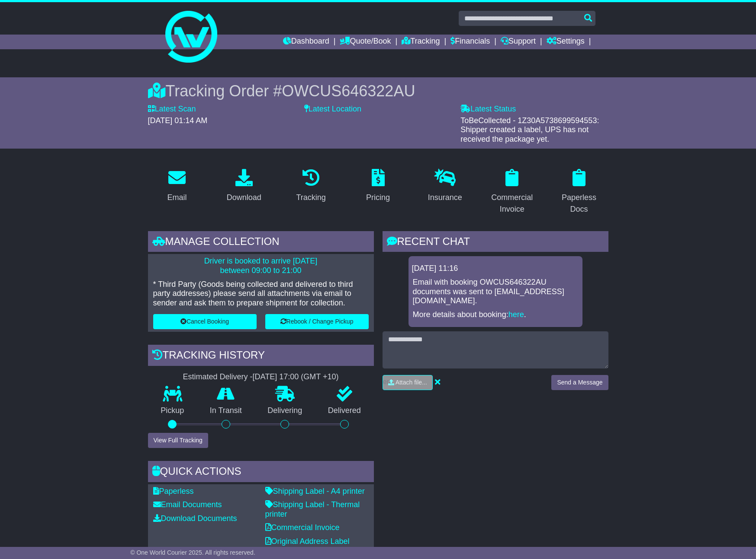  I want to click on p: * Third Party (Goods being collected and delivered to third party addresses) please send all atta..., so click(261, 294).